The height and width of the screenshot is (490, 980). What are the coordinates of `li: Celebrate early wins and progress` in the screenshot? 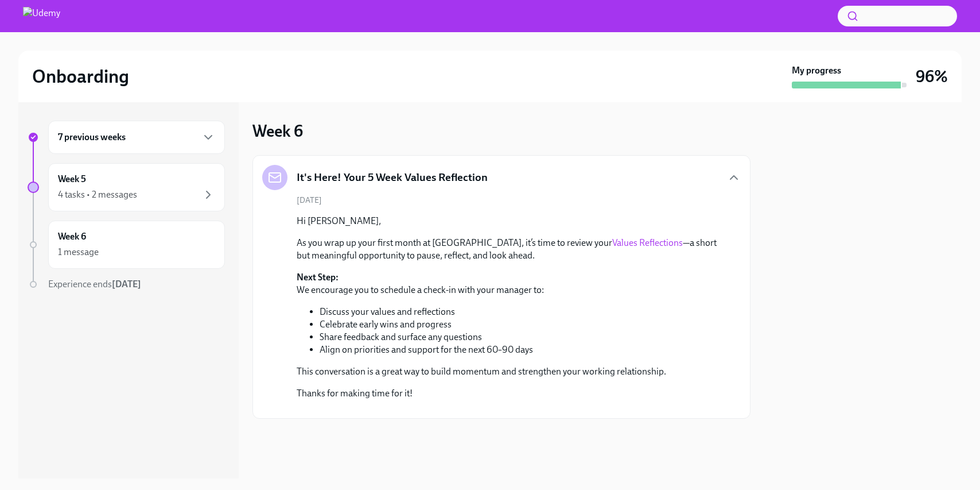 It's located at (521, 325).